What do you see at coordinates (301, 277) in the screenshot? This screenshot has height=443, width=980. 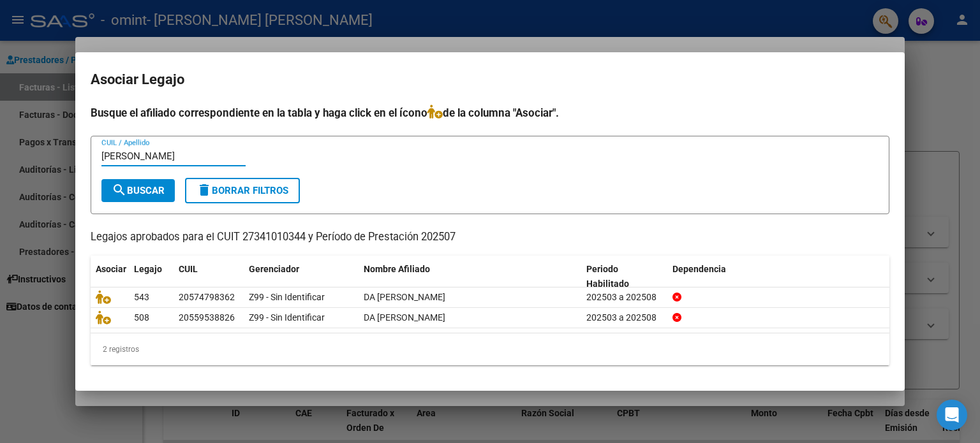 I see `datatable-header-cell: Gerenciador` at bounding box center [301, 277].